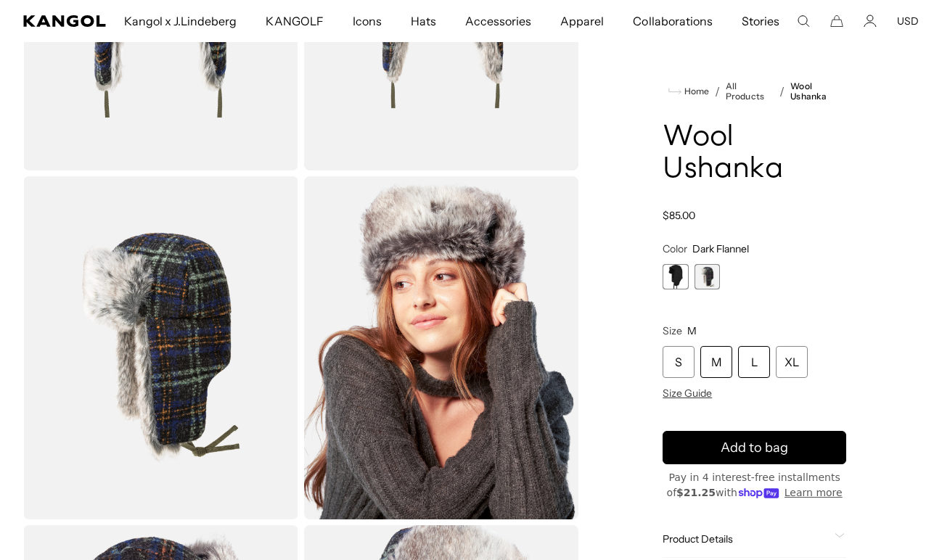 The image size is (942, 560). I want to click on button: Cart, so click(837, 21).